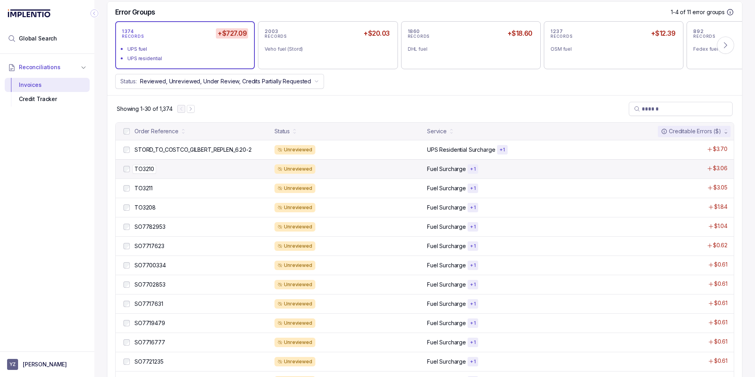 Image resolution: width=755 pixels, height=377 pixels. Describe the element at coordinates (38, 39) in the screenshot. I see `span: Global Search` at that location.